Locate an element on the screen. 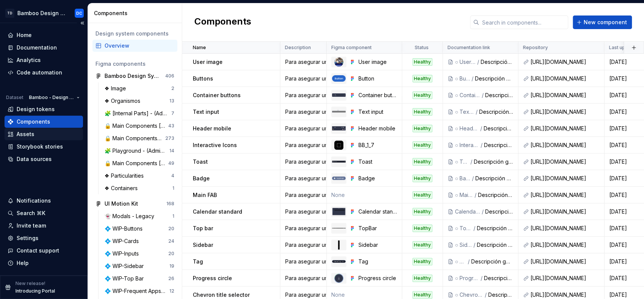 The height and width of the screenshot is (299, 644). p: Calendar standard is located at coordinates (217, 212).